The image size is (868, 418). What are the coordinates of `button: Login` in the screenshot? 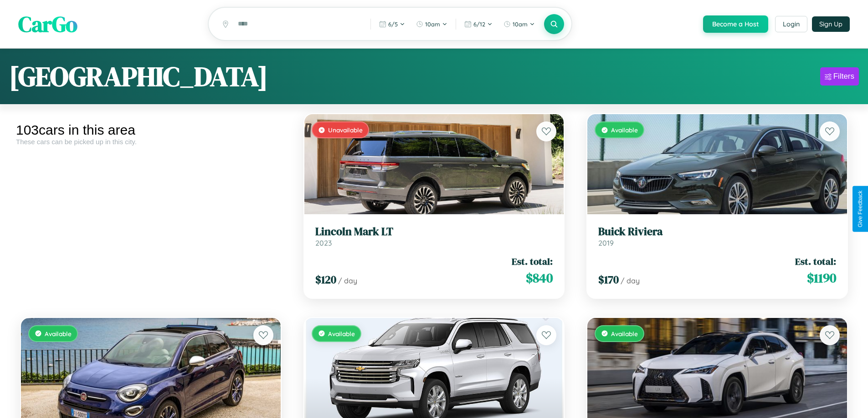 It's located at (791, 24).